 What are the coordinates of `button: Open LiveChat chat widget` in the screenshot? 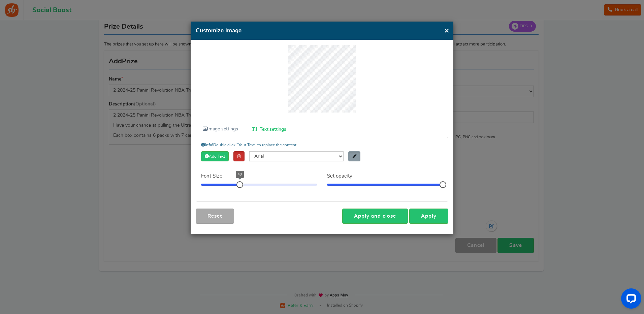 It's located at (15, 13).